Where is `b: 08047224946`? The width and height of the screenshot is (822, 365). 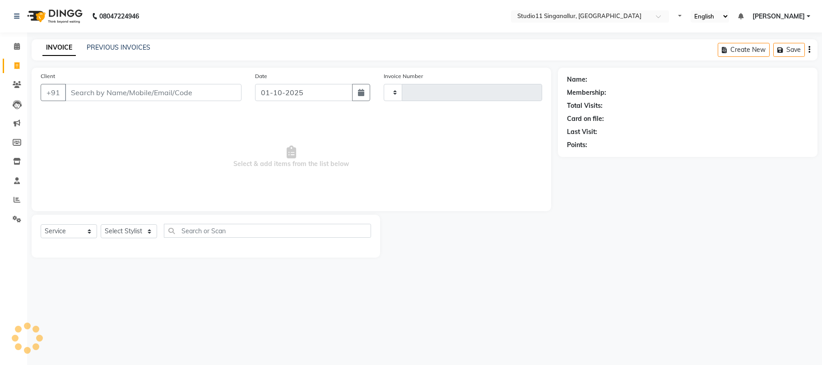 b: 08047224946 is located at coordinates (119, 16).